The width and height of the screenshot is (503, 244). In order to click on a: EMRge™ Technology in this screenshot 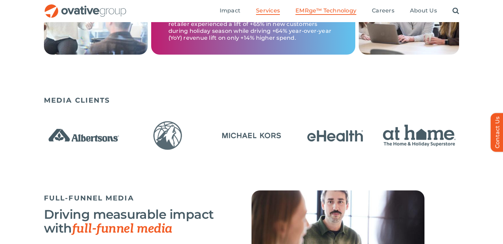, I will do `click(326, 11)`.